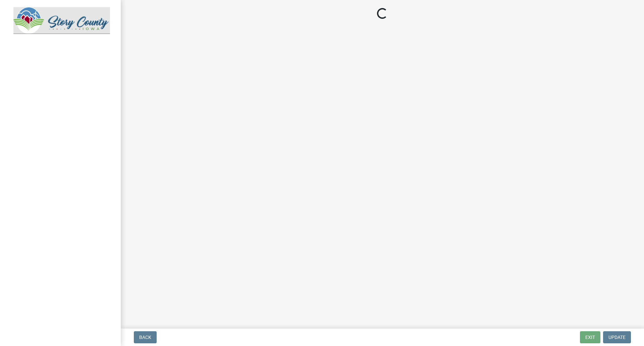 Image resolution: width=644 pixels, height=346 pixels. What do you see at coordinates (145, 337) in the screenshot?
I see `span: Back` at bounding box center [145, 337].